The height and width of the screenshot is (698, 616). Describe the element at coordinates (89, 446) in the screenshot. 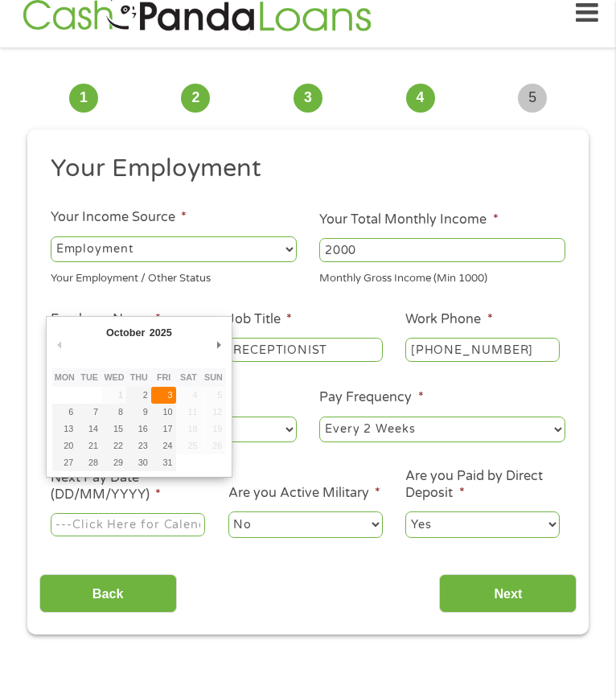

I see `button: 21` at that location.